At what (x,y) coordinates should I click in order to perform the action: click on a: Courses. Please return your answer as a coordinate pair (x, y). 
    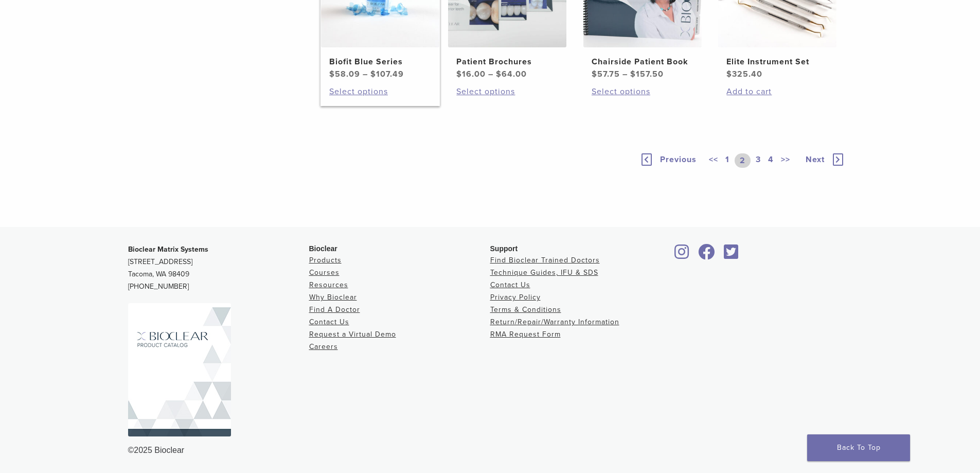
    Looking at the image, I should click on (324, 272).